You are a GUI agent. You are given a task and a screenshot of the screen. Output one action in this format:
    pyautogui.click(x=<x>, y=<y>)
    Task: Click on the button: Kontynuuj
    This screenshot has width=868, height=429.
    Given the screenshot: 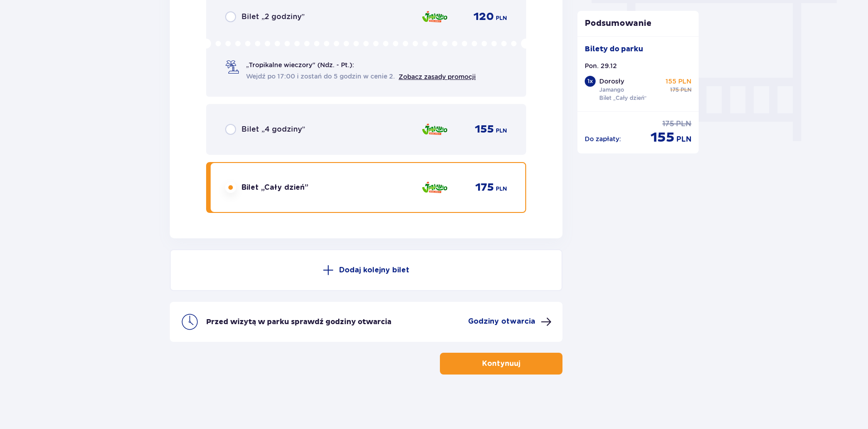 What is the action you would take?
    pyautogui.click(x=501, y=363)
    